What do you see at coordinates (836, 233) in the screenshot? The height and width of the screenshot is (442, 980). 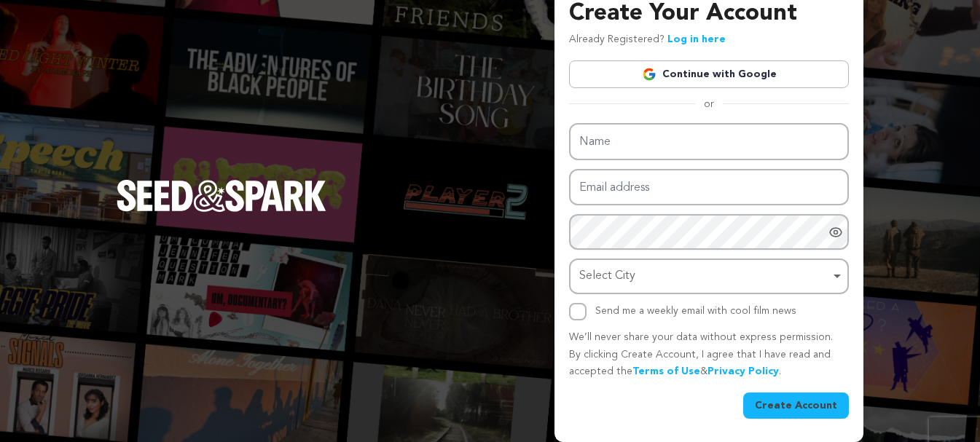 I see `a: Show password as plain text. Warning: this will display your password on the screen.` at bounding box center [836, 233].